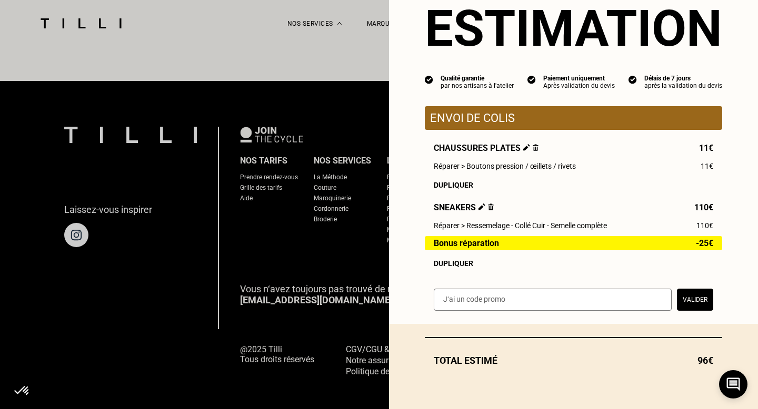 This screenshot has width=758, height=409. Describe the element at coordinates (704, 243) in the screenshot. I see `span: -25€` at that location.